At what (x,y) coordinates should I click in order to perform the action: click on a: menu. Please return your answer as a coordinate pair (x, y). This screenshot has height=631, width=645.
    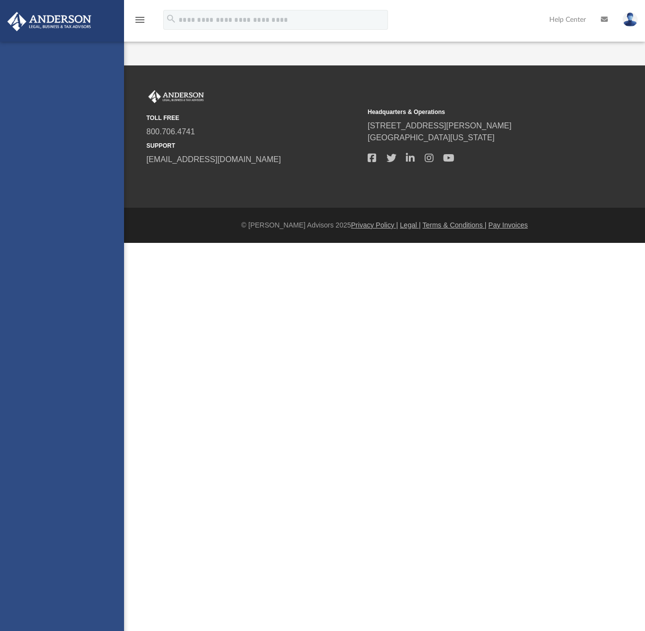
    Looking at the image, I should click on (140, 22).